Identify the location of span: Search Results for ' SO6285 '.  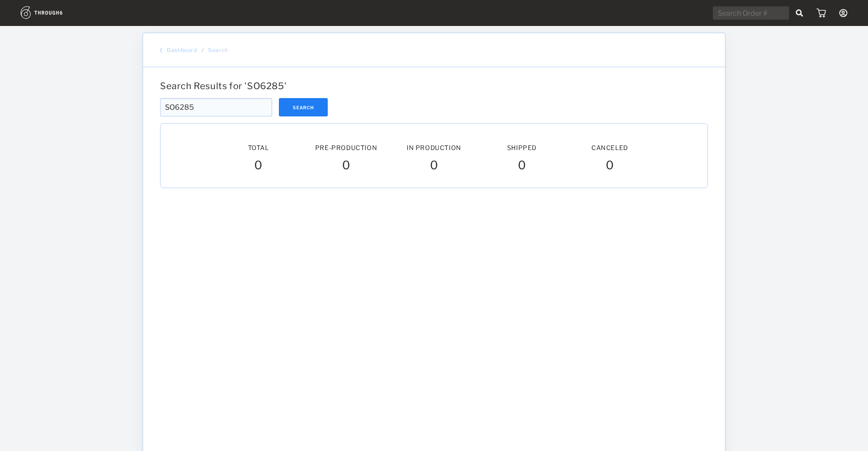
(223, 86).